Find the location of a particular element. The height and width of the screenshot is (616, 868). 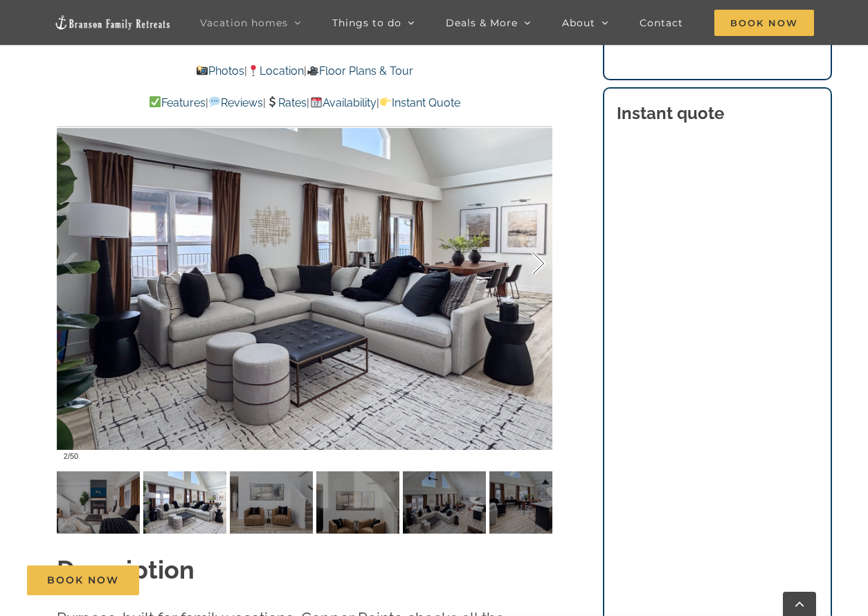

img: Copper-Pointe-at-Table-Rock-Lake-1050-scaled.jpg-nggid042833-ngg0dyn-120x90-00f0w010c011r110f110r... is located at coordinates (445, 503).